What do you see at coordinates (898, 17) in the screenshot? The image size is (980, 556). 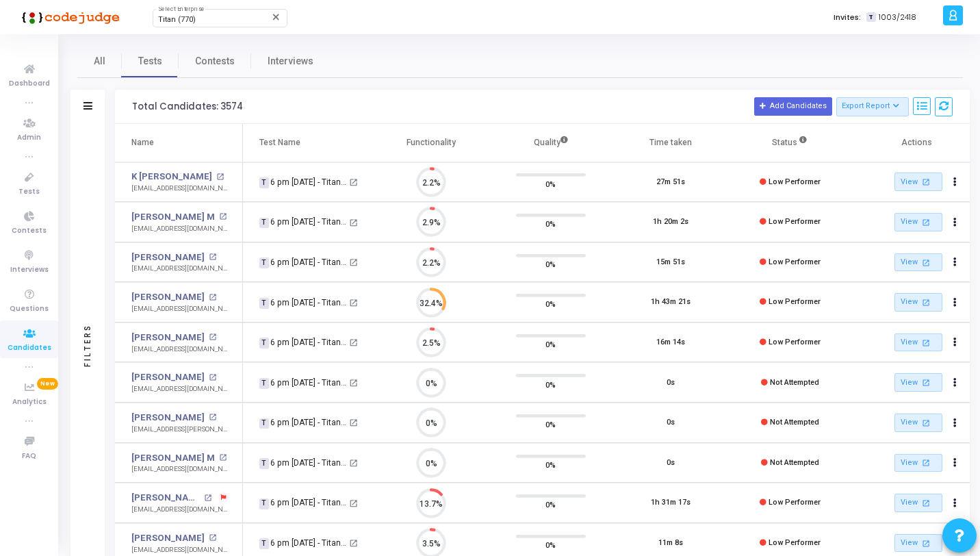 I see `span: 1003/2418` at bounding box center [898, 17].